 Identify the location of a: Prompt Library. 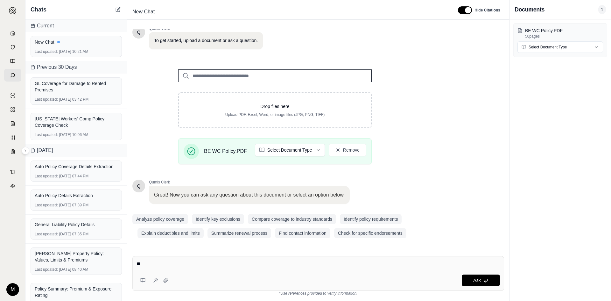
(13, 61).